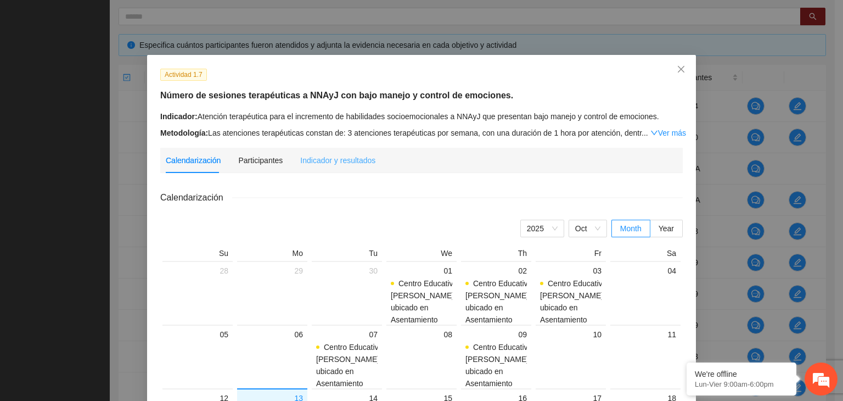 The width and height of the screenshot is (843, 401). What do you see at coordinates (668, 133) in the screenshot?
I see `a: Expand` at bounding box center [668, 133].